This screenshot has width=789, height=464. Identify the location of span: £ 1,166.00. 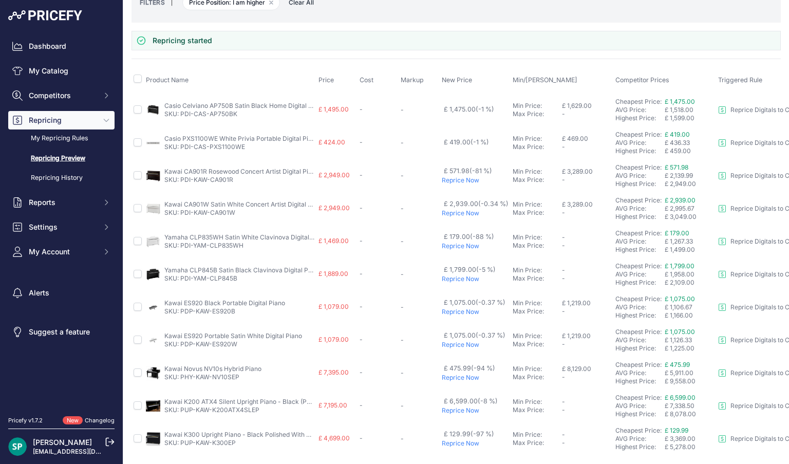
(678, 315).